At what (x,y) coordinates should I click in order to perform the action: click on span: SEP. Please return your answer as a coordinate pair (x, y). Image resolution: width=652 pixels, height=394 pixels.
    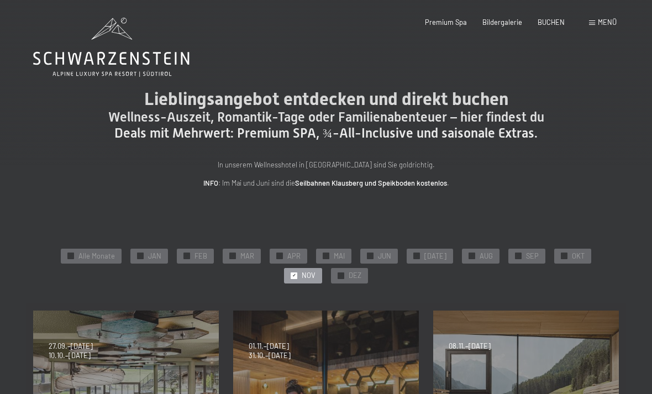
    Looking at the image, I should click on (532, 256).